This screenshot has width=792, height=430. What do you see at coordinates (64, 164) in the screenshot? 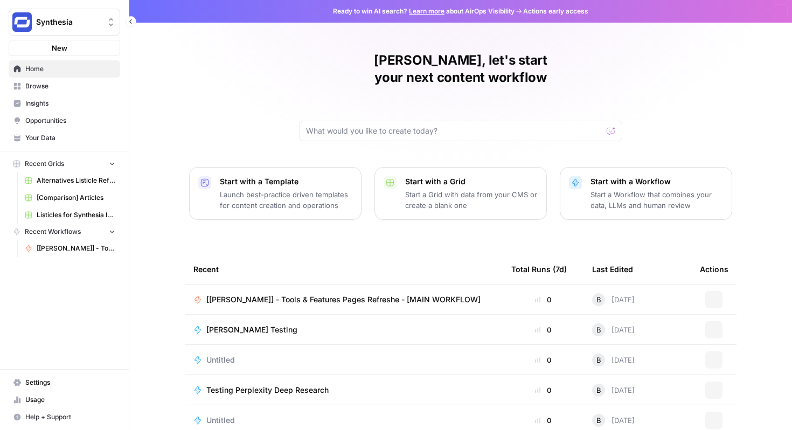
I see `button: Recent Grids` at bounding box center [64, 164].